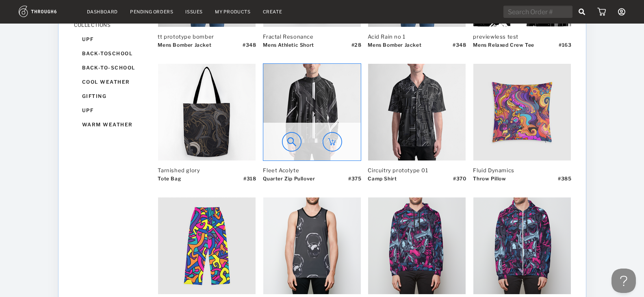 This screenshot has height=297, width=644. Describe the element at coordinates (194, 12) in the screenshot. I see `div: Issues` at that location.